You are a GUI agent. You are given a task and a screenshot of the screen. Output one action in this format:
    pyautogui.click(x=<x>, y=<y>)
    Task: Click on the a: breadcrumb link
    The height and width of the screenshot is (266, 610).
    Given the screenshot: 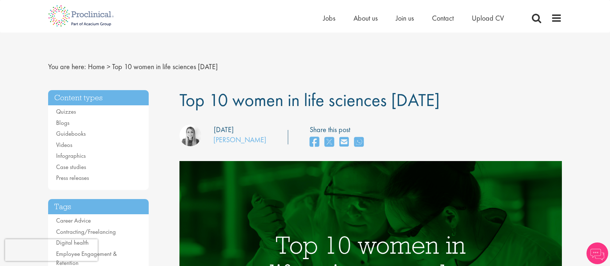 What is the action you would take?
    pyautogui.click(x=96, y=67)
    